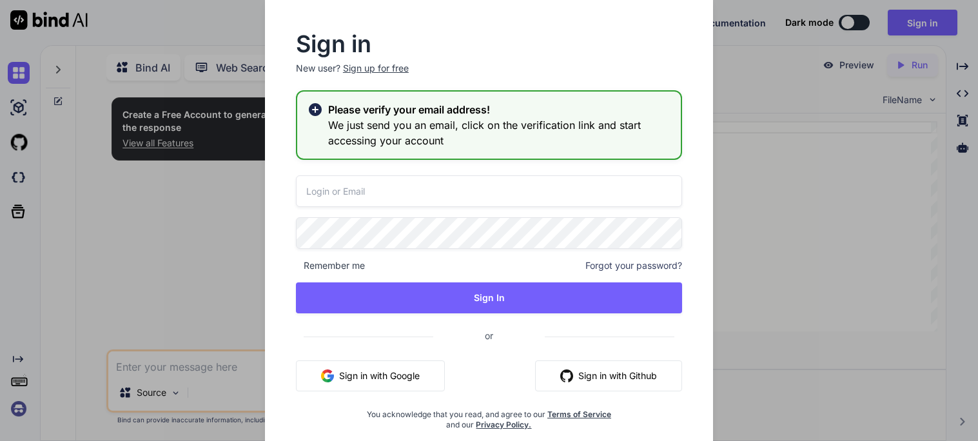 The width and height of the screenshot is (978, 441). I want to click on button: Sign In, so click(488, 298).